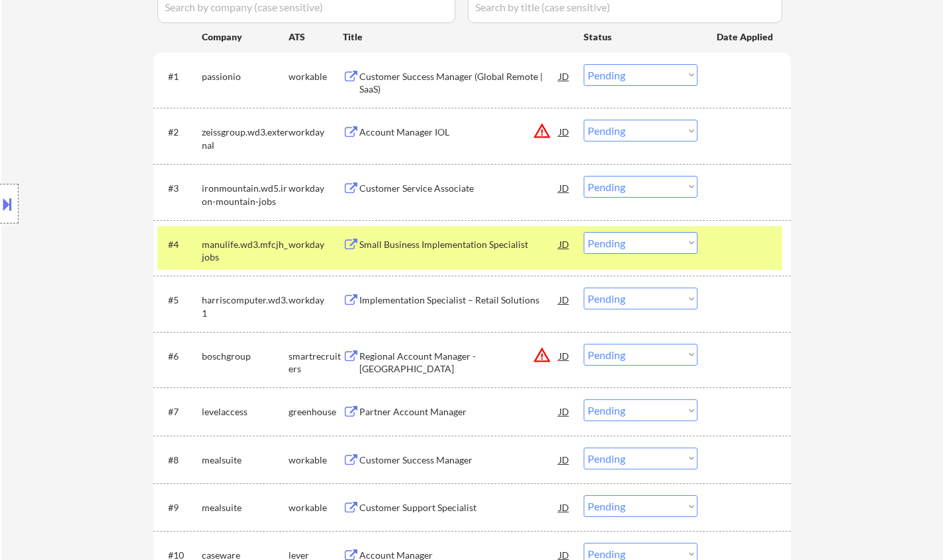 This screenshot has height=560, width=943. What do you see at coordinates (179, 460) in the screenshot?
I see `div: #8` at bounding box center [179, 460].